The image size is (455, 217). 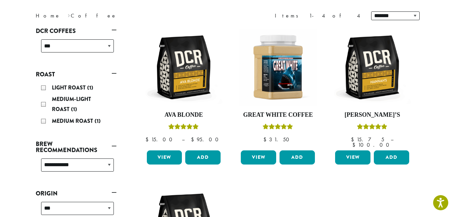 I want to click on a: Home, so click(x=48, y=15).